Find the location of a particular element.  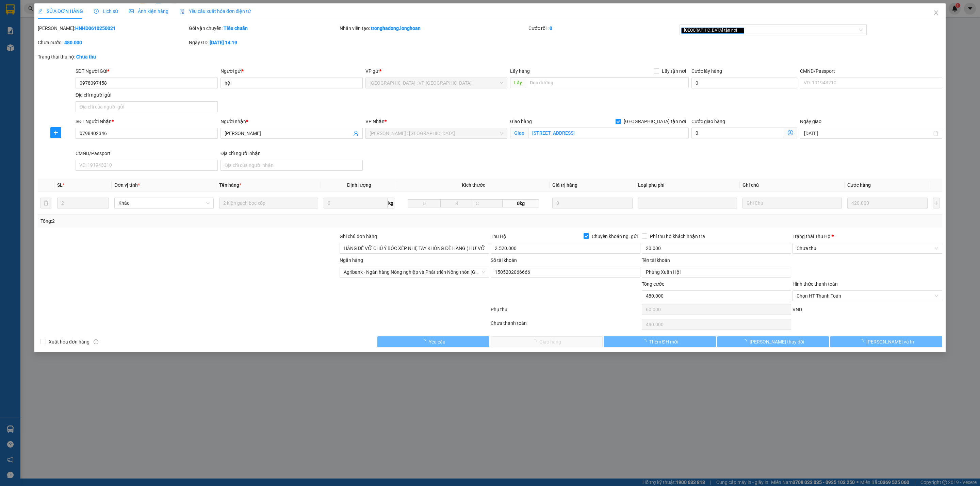

div: Gói vận chuyển: is located at coordinates (264, 28).